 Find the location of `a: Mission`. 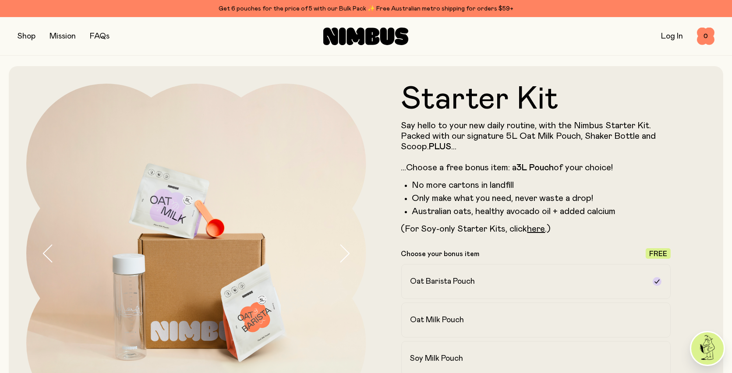

a: Mission is located at coordinates (63, 36).